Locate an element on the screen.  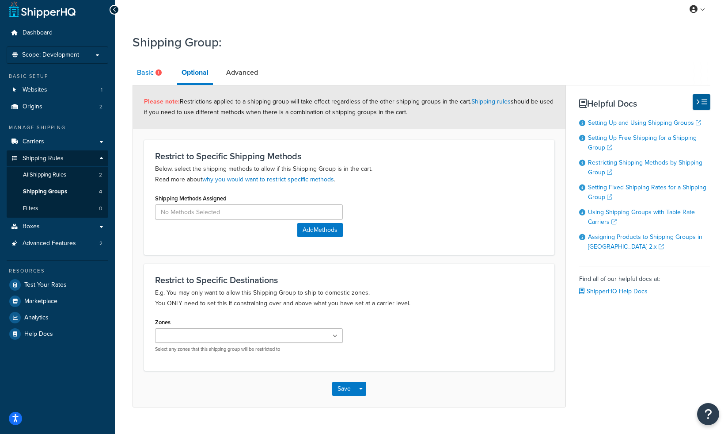
li: Marketplace is located at coordinates (57, 301).